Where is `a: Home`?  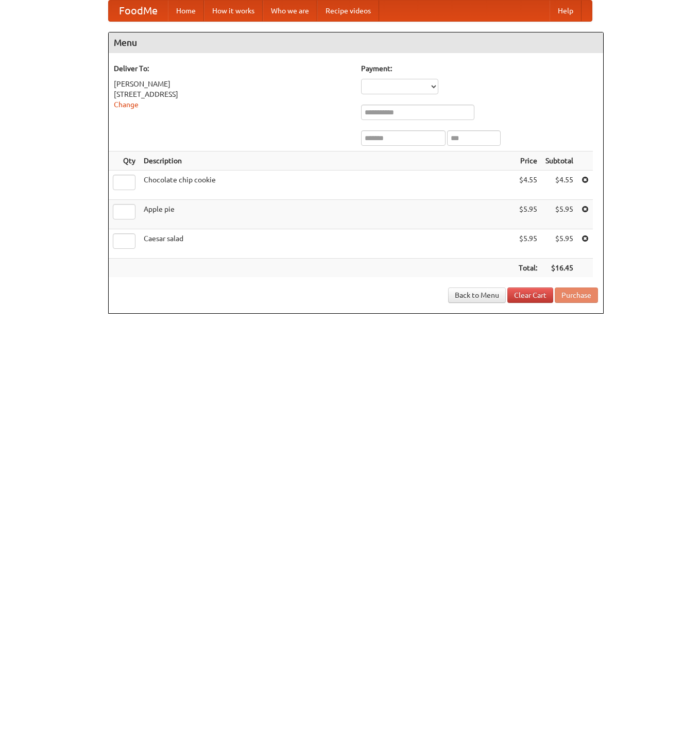
a: Home is located at coordinates (186, 11).